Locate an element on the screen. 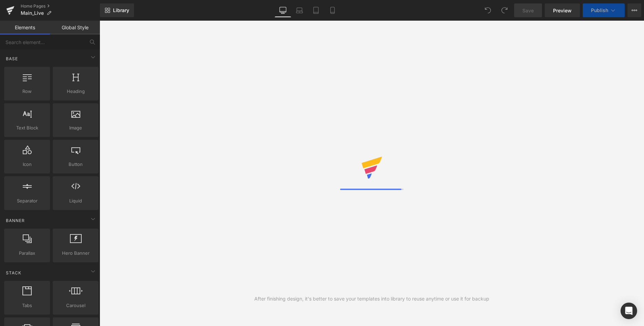 The height and width of the screenshot is (326, 644). button: Redo is located at coordinates (505, 10).